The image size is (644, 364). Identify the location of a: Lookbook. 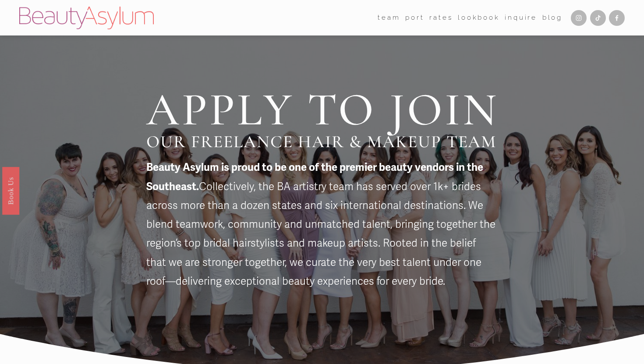
(479, 17).